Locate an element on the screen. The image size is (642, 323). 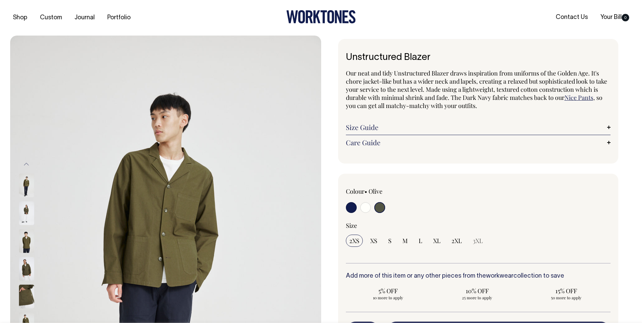
input: XS is located at coordinates (374, 241).